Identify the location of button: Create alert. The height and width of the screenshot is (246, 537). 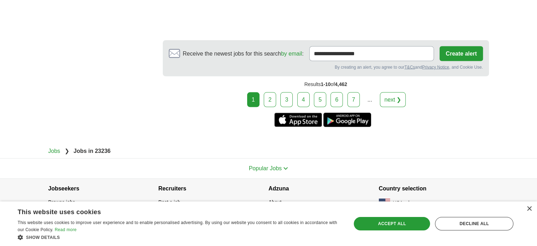
(461, 54).